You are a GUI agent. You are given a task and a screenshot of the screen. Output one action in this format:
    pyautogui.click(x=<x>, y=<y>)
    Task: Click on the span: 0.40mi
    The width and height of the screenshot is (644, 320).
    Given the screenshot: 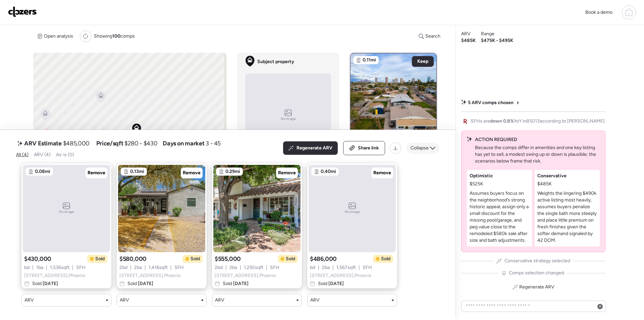 What is the action you would take?
    pyautogui.click(x=328, y=172)
    